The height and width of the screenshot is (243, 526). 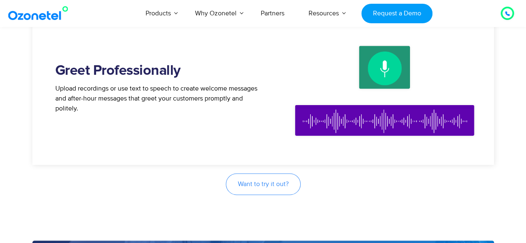 I want to click on h2: Greet Professionally, so click(x=159, y=71).